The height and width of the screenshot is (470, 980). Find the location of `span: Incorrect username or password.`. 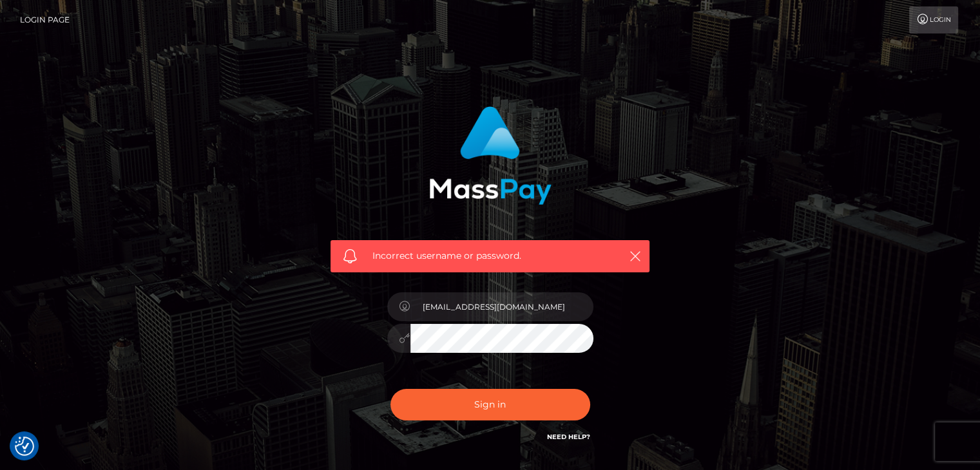

span: Incorrect username or password. is located at coordinates (490, 256).